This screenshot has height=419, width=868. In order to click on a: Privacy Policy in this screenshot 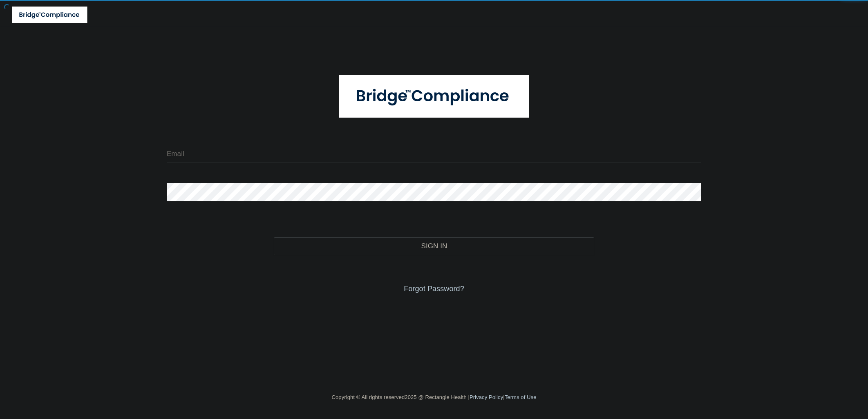, I will do `click(486, 397)`.